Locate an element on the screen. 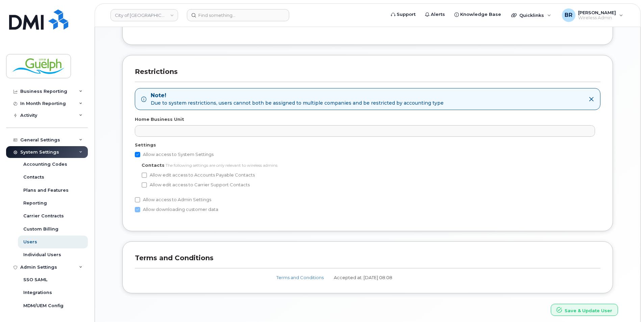 The height and width of the screenshot is (322, 644). div: Quicklinks is located at coordinates (531, 15).